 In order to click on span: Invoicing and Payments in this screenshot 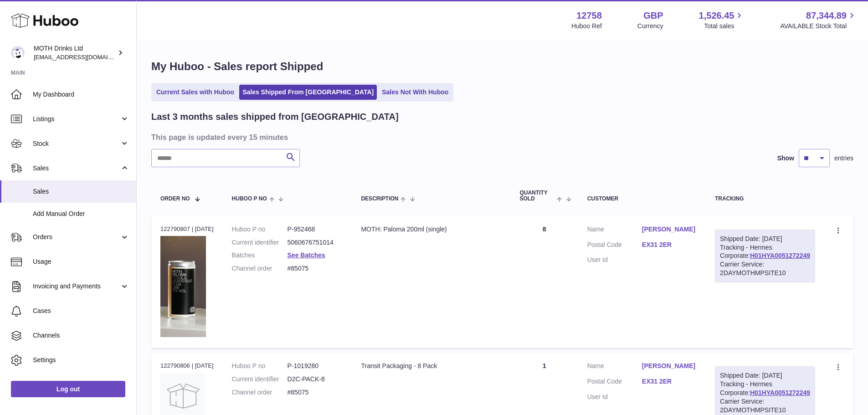, I will do `click(76, 286)`.